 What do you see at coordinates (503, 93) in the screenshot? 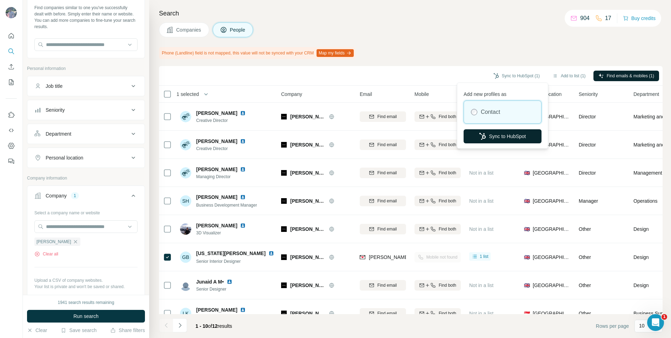
I see `p: Add new profiles as` at bounding box center [503, 93].